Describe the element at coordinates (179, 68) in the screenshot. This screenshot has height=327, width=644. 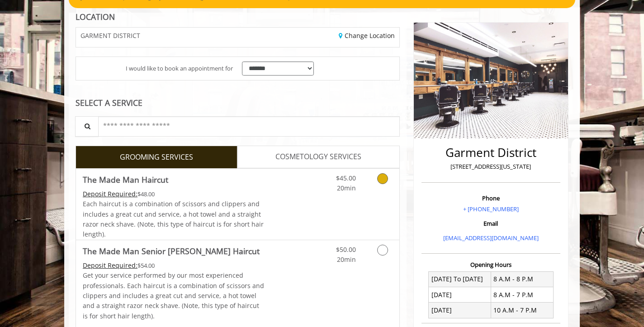
I see `span: I would like to book an appointment for` at that location.